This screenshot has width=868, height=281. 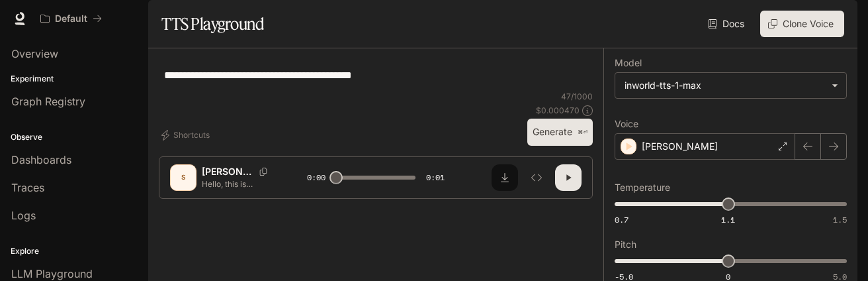 What do you see at coordinates (537, 177) in the screenshot?
I see `button: Inspect` at bounding box center [537, 177].